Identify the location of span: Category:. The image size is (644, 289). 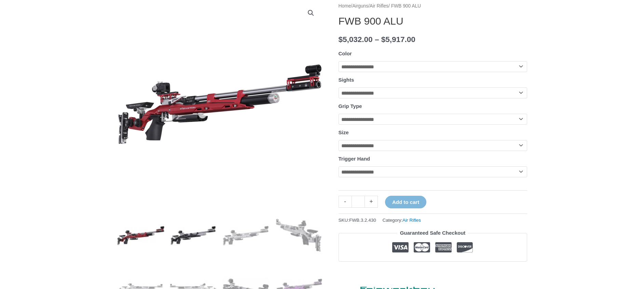
(402, 220).